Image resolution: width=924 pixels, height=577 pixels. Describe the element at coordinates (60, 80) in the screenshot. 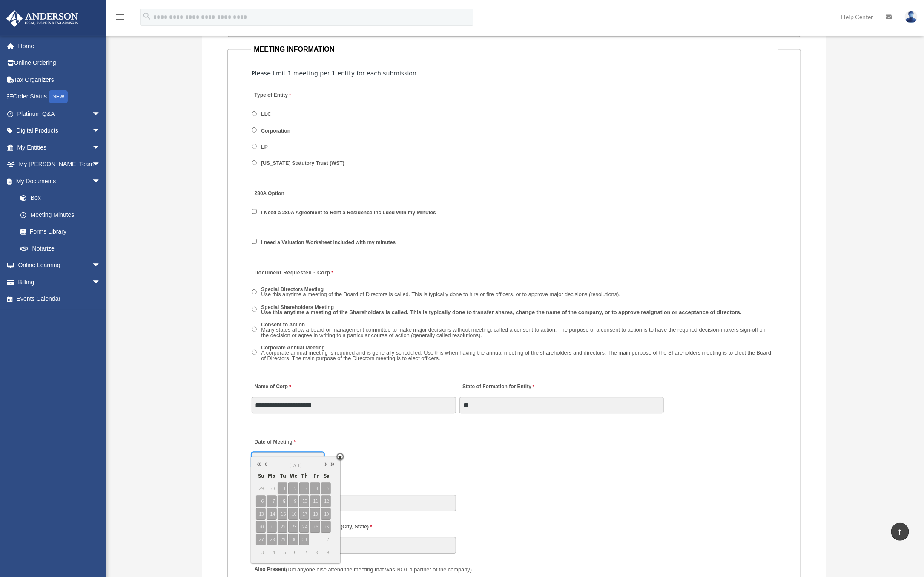

I see `a: Tax Organizers` at that location.